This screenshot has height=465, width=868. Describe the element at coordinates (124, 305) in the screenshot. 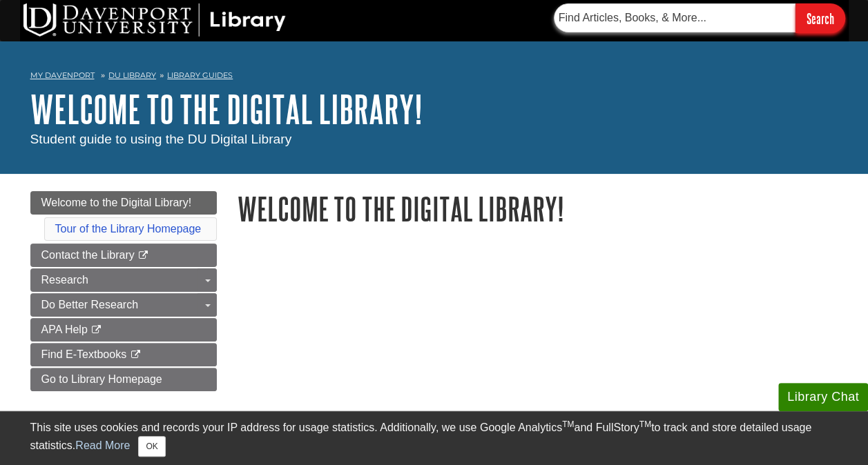

I see `a: Do Better Research` at that location.